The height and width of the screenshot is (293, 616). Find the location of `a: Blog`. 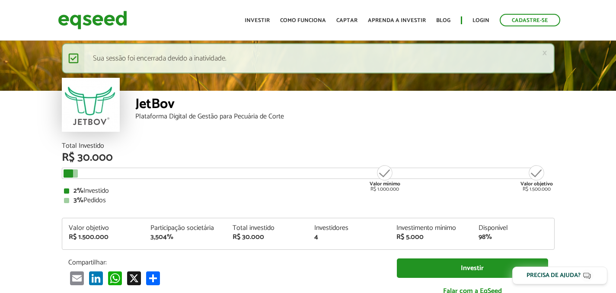

a: Blog is located at coordinates (443, 20).